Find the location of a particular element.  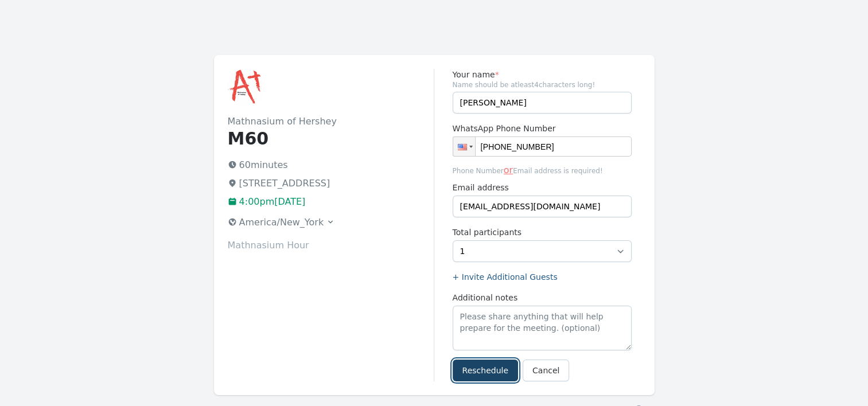

label: Additional notes is located at coordinates (542, 298).